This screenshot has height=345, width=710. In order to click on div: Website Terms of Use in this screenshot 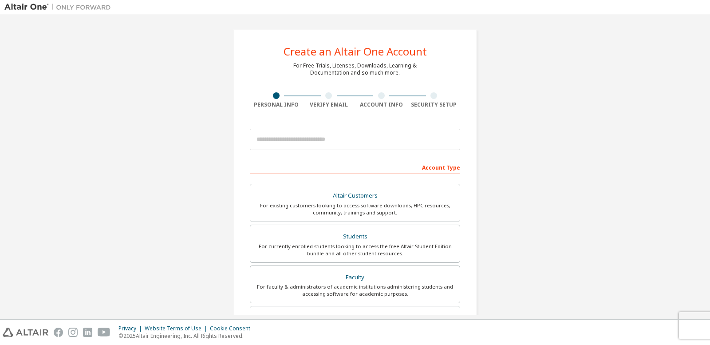, I will do `click(177, 328)`.